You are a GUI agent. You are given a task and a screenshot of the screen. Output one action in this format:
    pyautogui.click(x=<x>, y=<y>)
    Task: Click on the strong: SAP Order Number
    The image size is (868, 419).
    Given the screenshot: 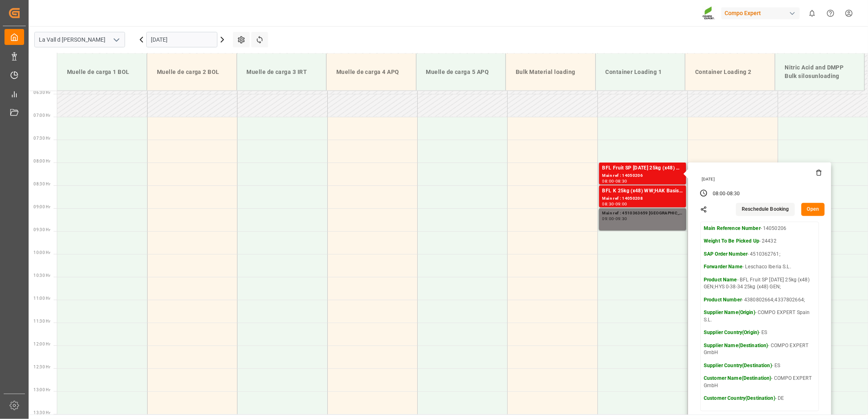 What is the action you would take?
    pyautogui.click(x=726, y=254)
    